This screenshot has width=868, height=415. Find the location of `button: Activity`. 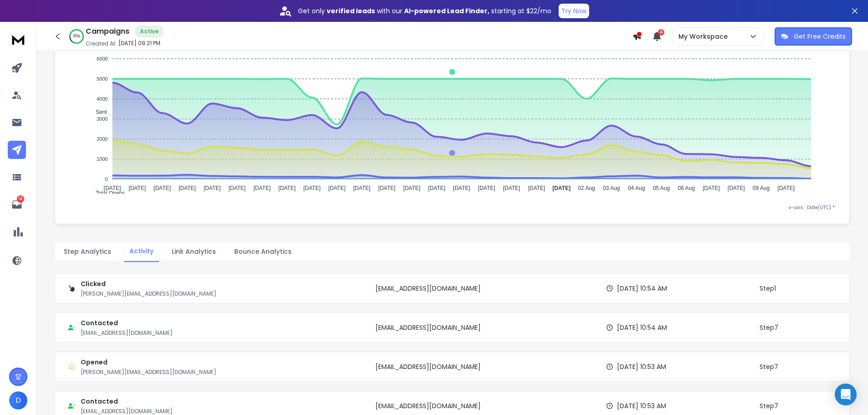

button: Activity is located at coordinates (141, 252).